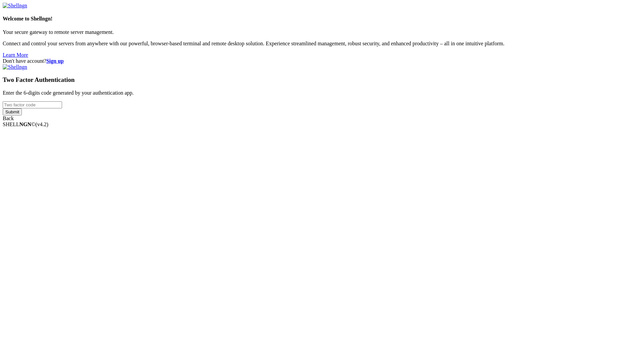 This screenshot has height=347, width=644. I want to click on h4: Welcome to Shellngn!, so click(322, 19).